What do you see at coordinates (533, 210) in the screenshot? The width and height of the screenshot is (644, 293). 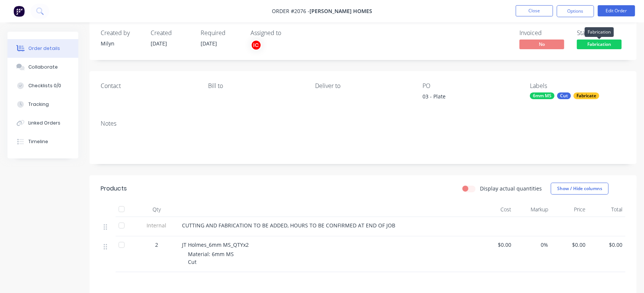 I see `div: Markup` at bounding box center [533, 210].